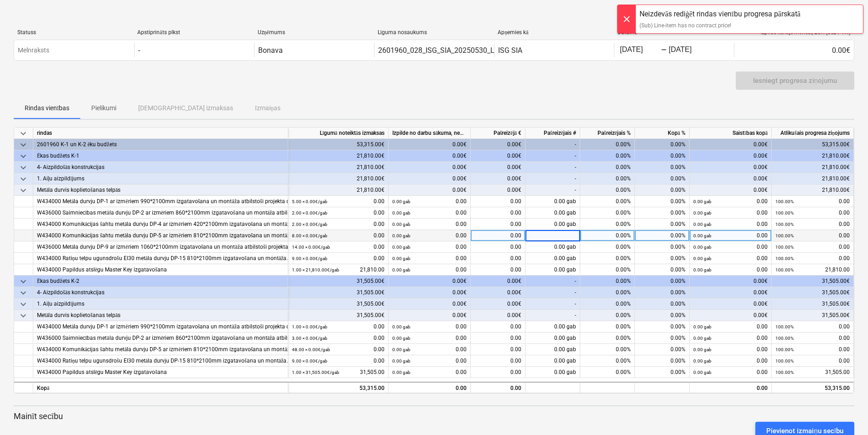  I want to click on div: W436000 Metāla durvju DP-9 ar izmēriem 1060*2100mm izgatavošana un montāža atbilstoši projekta du..., so click(161, 247).